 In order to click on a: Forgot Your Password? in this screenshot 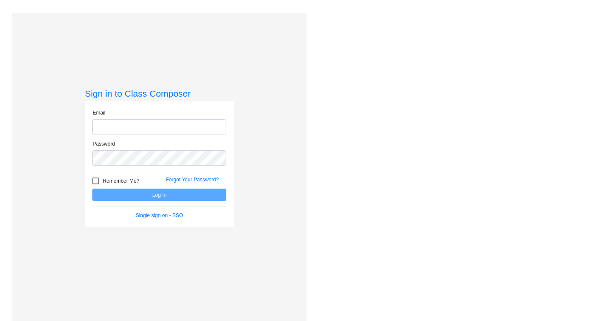, I will do `click(192, 180)`.